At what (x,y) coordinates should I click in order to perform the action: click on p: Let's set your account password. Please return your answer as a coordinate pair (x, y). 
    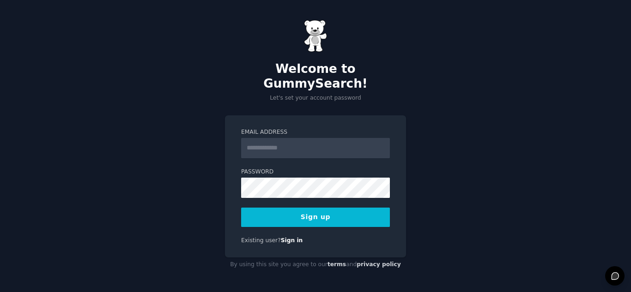
    Looking at the image, I should click on (315, 98).